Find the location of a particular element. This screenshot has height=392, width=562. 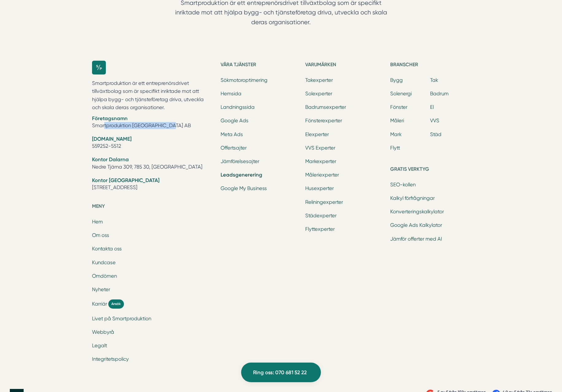

a: Husexperter is located at coordinates (319, 188).